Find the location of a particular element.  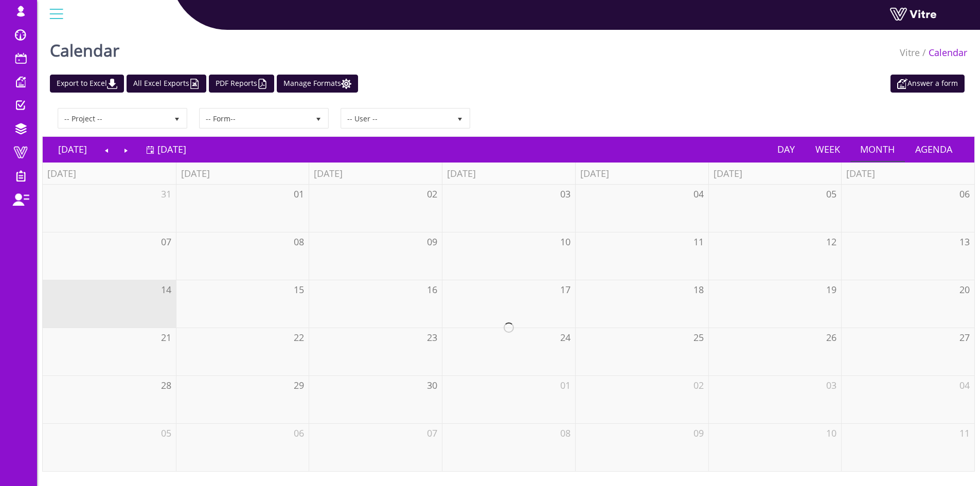

a: Export to Excel is located at coordinates (87, 83).